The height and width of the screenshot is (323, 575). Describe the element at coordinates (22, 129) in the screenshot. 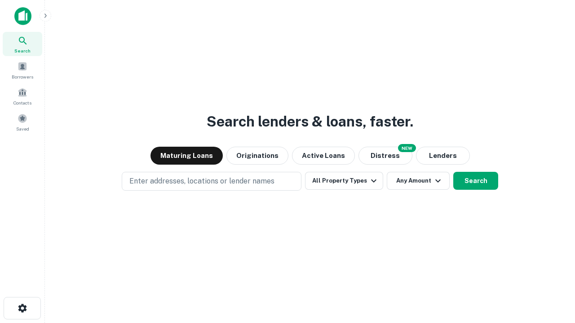

I see `span: Saved` at that location.